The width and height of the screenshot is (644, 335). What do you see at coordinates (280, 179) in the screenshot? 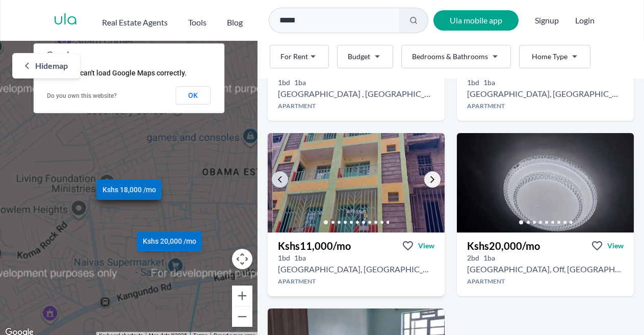
I see `a: Go to the previous property image` at bounding box center [280, 179].